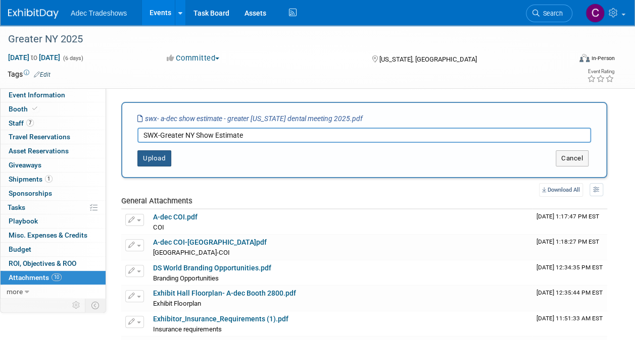 The width and height of the screenshot is (635, 340). What do you see at coordinates (53, 151) in the screenshot?
I see `a: Asset Reservations` at bounding box center [53, 151].